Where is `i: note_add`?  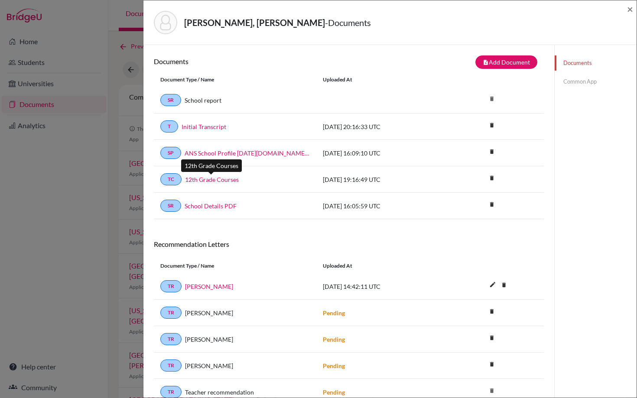
i: note_add is located at coordinates (486, 62).